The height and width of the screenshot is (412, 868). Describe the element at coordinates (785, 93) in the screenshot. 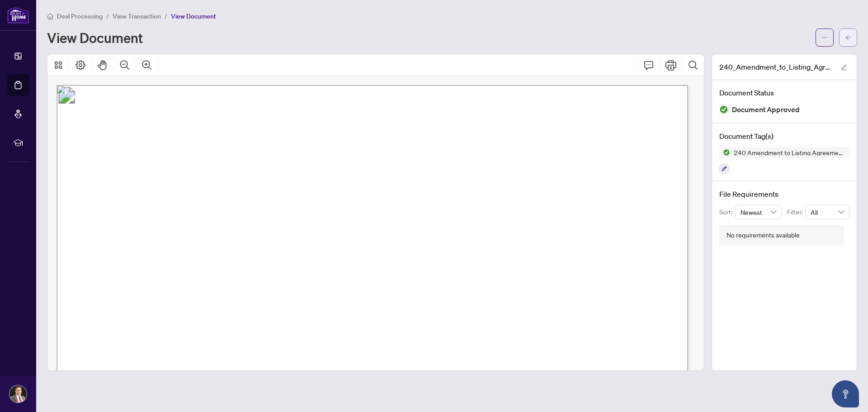

I see `h4: Document Status` at that location.